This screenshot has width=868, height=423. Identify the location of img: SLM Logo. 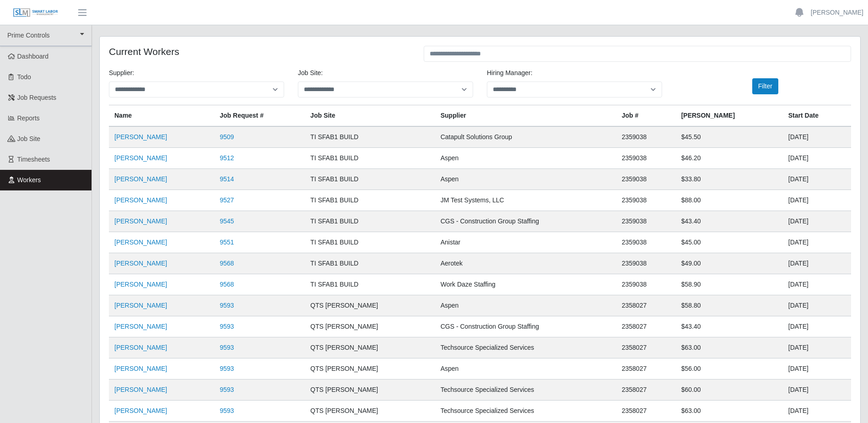
(36, 13).